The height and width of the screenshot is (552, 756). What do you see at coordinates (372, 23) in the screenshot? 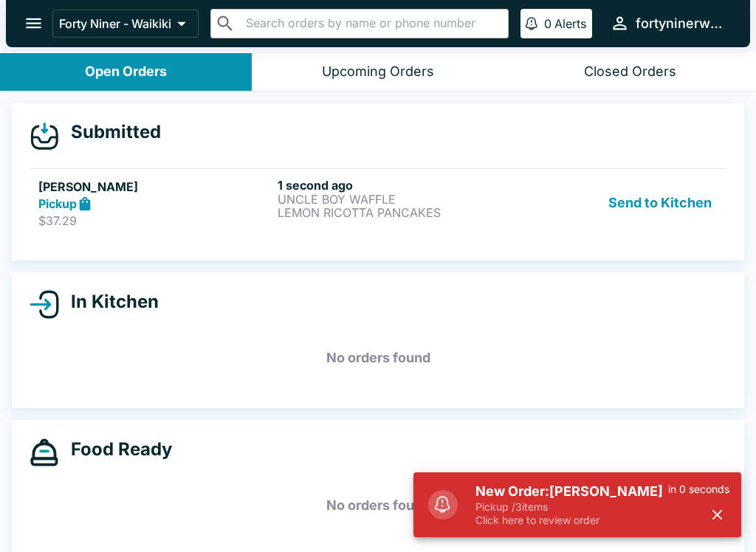
I see `input: Search orders by name or phone number` at bounding box center [372, 23].